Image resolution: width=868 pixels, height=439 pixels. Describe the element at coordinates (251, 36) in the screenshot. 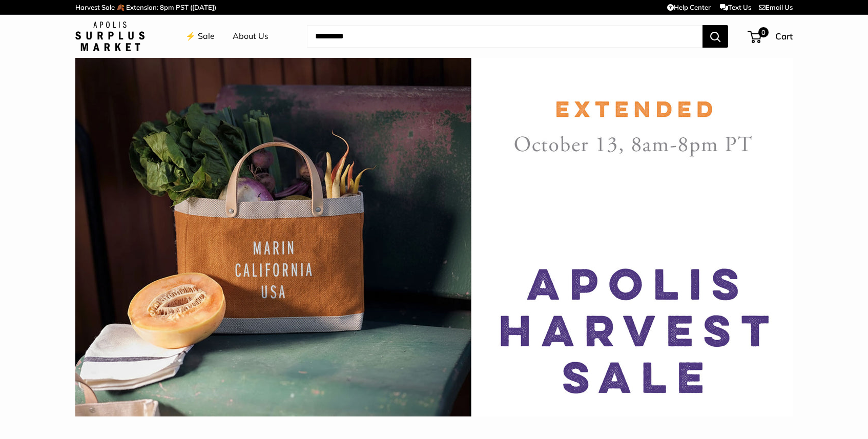

I see `a: About Us` at that location.